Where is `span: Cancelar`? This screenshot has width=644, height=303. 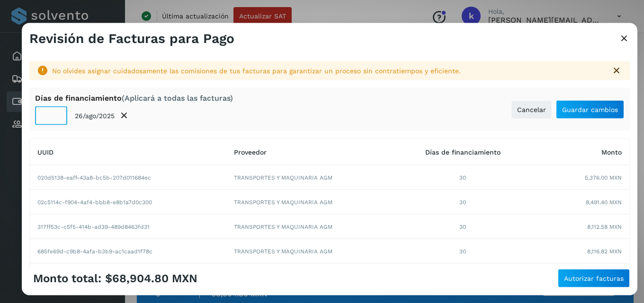
span: Cancelar is located at coordinates (531, 109).